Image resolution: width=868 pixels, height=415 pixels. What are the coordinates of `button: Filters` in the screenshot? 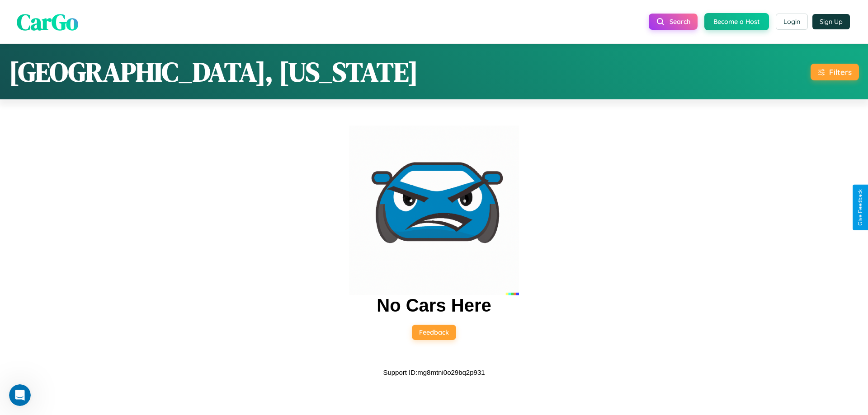 It's located at (835, 72).